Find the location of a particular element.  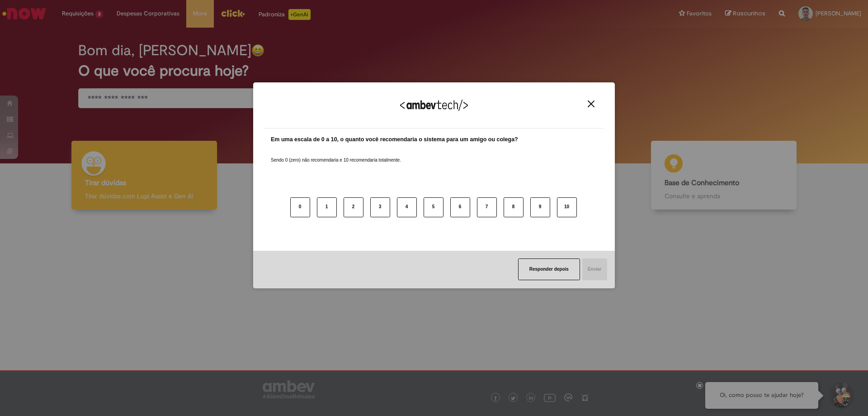

label: Em uma escala de 0 a 10, o quanto você recomendaria o sistema para um amigo ou colega? is located at coordinates (394, 140).